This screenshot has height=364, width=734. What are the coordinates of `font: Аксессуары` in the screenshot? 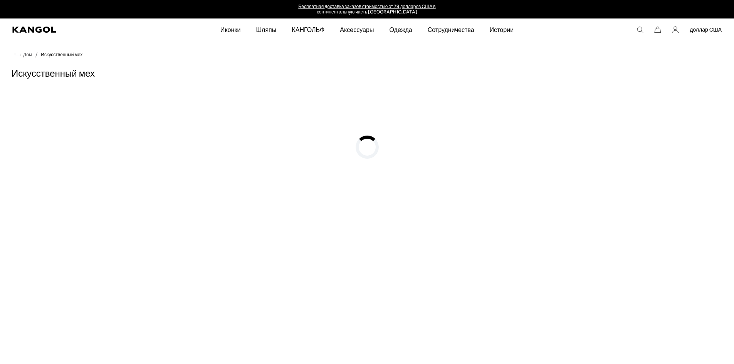 It's located at (357, 30).